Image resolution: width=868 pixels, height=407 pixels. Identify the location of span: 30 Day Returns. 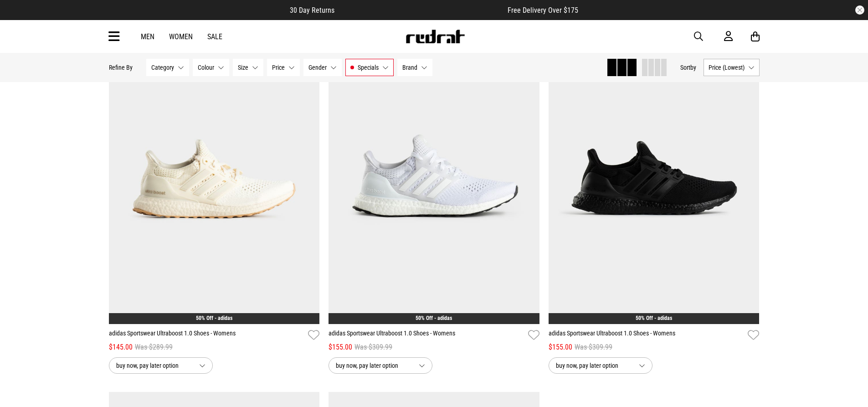
(312, 10).